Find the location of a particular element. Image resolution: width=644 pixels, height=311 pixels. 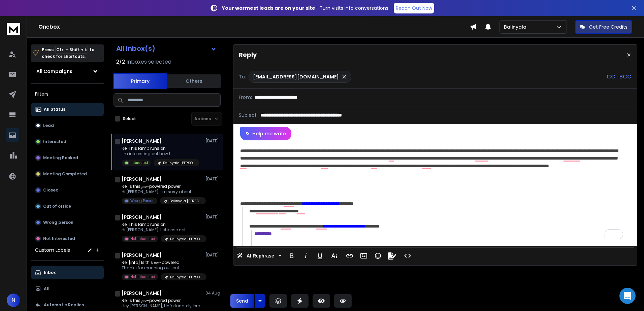

p: Subject: is located at coordinates (248, 115).